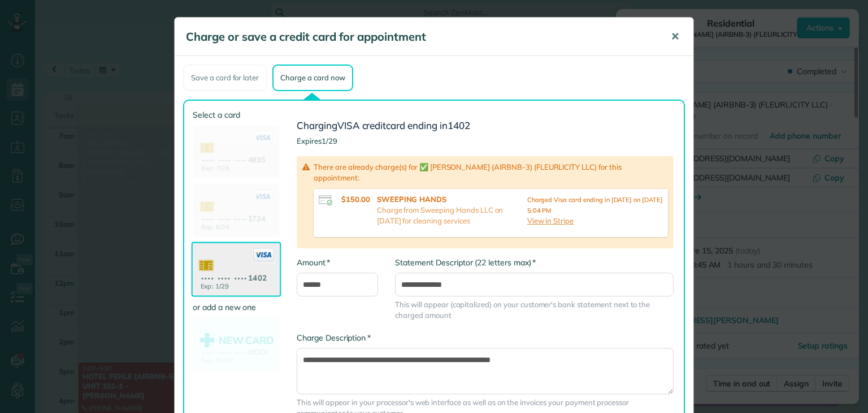 The image size is (868, 413). What do you see at coordinates (459, 125) in the screenshot?
I see `span: 1402` at bounding box center [459, 125].